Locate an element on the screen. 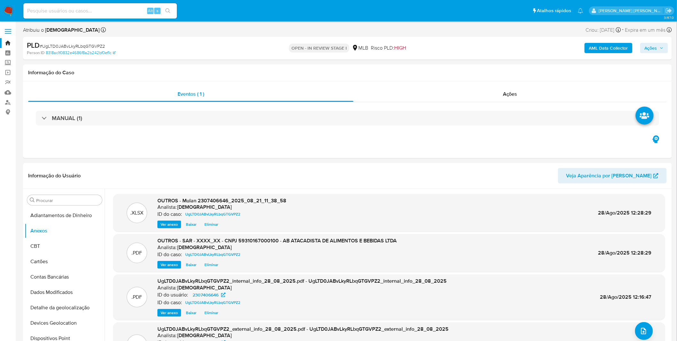 This screenshot has height=341, width=677. a: Notificações is located at coordinates (581, 11).